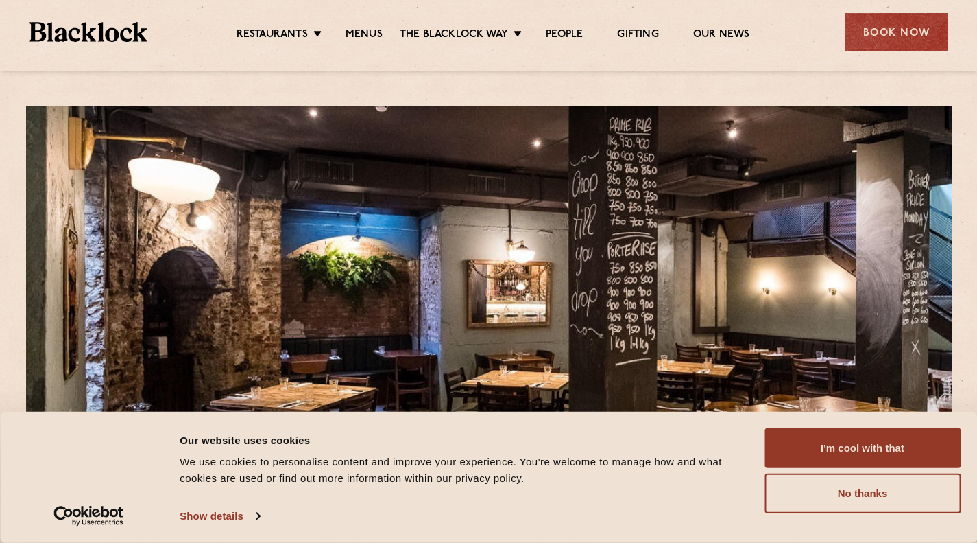 The width and height of the screenshot is (977, 543). Describe the element at coordinates (863, 448) in the screenshot. I see `button: I'm cool with that` at that location.